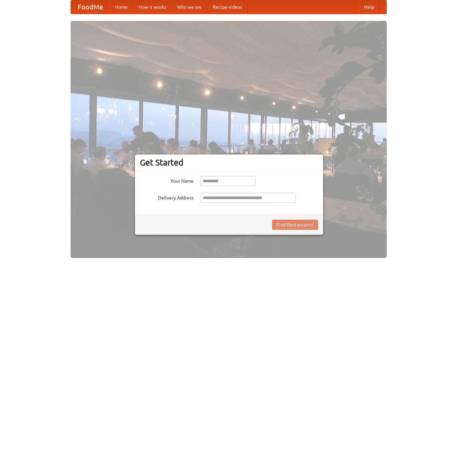  What do you see at coordinates (189, 7) in the screenshot?
I see `a: Who we are` at bounding box center [189, 7].